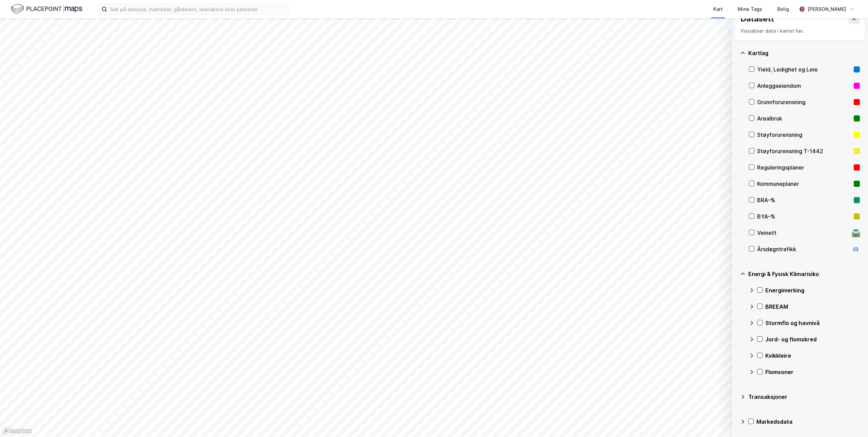 The width and height of the screenshot is (868, 437). I want to click on a: Mapbox homepage, so click(17, 430).